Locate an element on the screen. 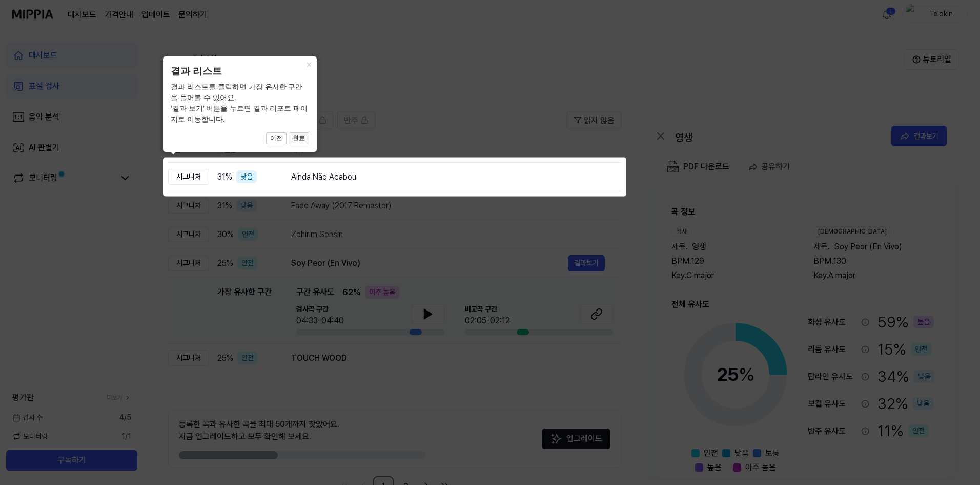 This screenshot has width=980, height=485. div: 낮음 is located at coordinates (246, 176).